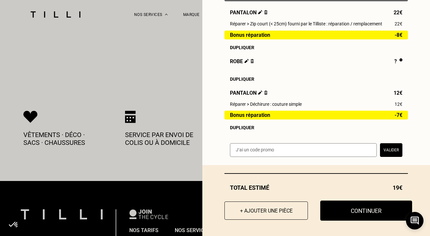  I want to click on div: Total estimé, so click(316, 187).